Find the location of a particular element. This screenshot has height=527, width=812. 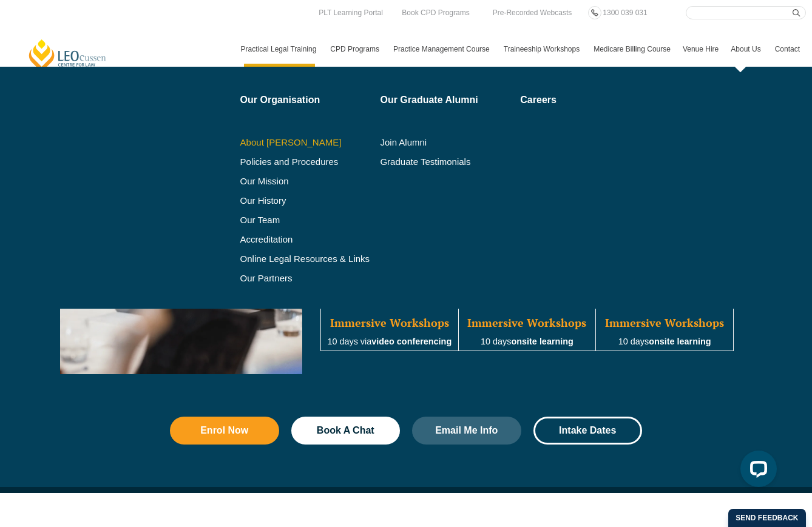

a: Join Alumni is located at coordinates (446, 143).